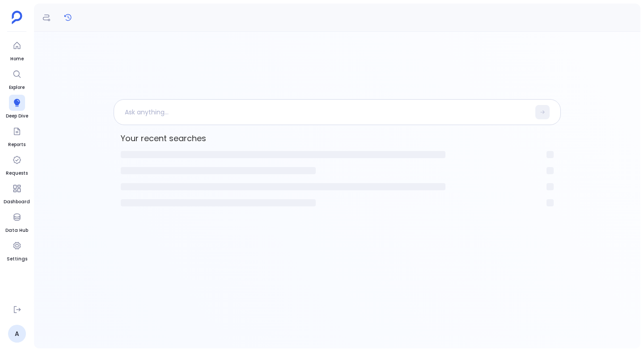 This screenshot has height=352, width=644. I want to click on a: Explore, so click(17, 79).